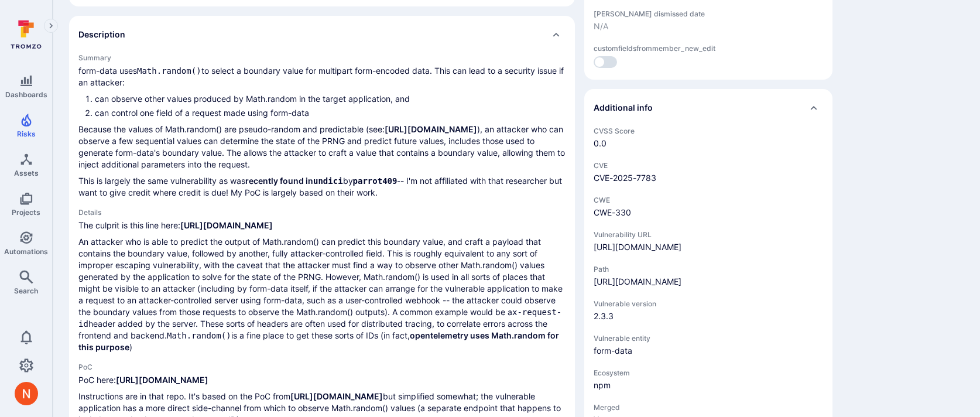  What do you see at coordinates (709, 131) in the screenshot?
I see `span: CVSS Score` at bounding box center [709, 131].